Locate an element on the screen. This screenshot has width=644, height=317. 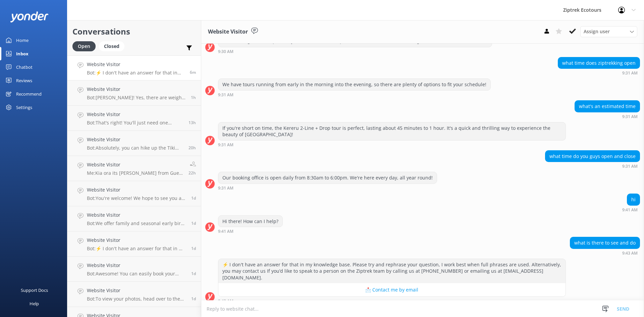
span: Aug 20 2025 04:41pm (UTC +12:00) Pacific/Auckland is located at coordinates (193, 248).